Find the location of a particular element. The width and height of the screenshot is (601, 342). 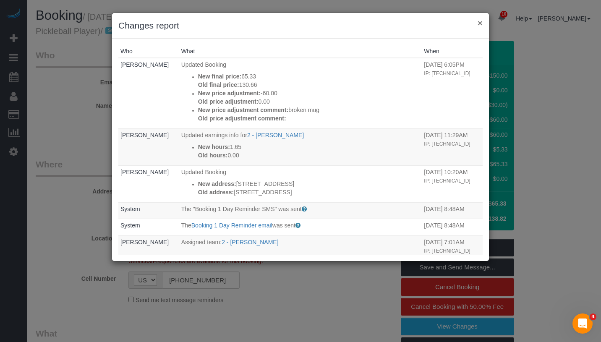

span: 4 is located at coordinates (593, 317).